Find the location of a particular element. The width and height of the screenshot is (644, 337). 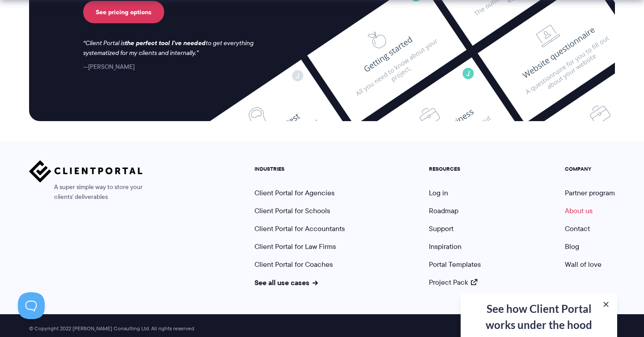

a: Inspiration is located at coordinates (445, 246).